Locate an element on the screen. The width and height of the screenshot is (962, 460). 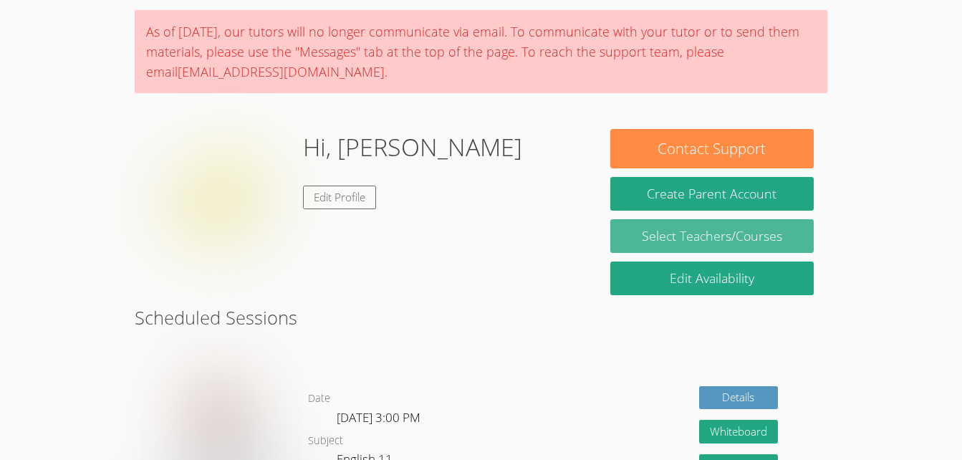
button: Create Parent Account is located at coordinates (712, 193).